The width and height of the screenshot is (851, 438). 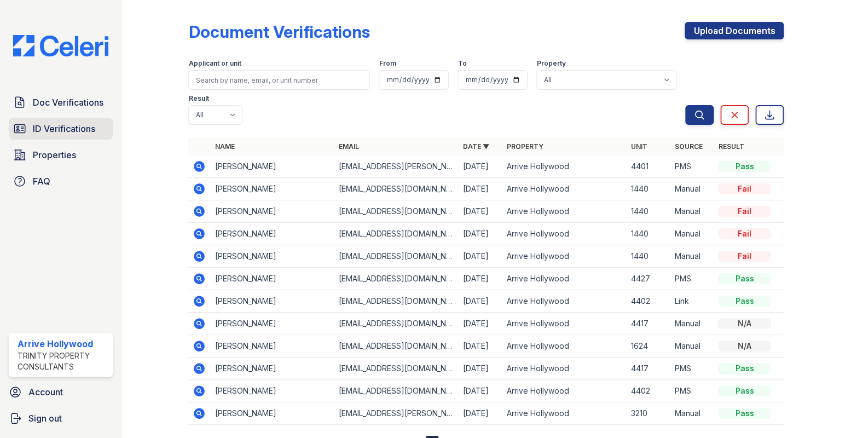 What do you see at coordinates (734, 31) in the screenshot?
I see `a: Upload Documents` at bounding box center [734, 31].